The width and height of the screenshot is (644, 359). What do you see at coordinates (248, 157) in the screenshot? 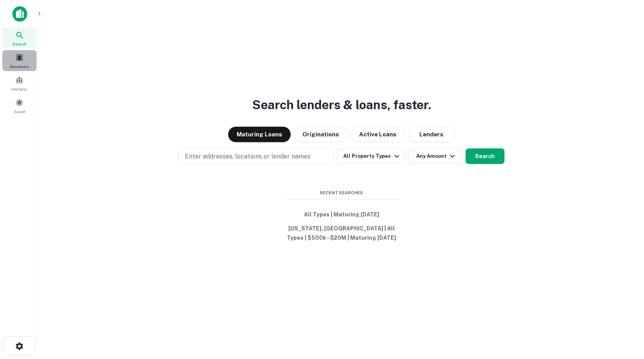
I see `p: Enter addresses, locations or lender names` at bounding box center [248, 157].